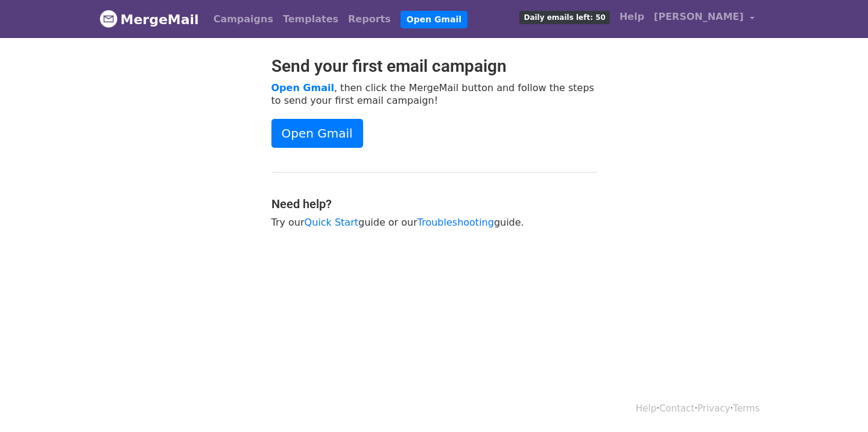 The width and height of the screenshot is (868, 432). What do you see at coordinates (434, 94) in the screenshot?
I see `p: , then click the MergeMail button and follow the steps to send your first email campaign!` at bounding box center [434, 94].